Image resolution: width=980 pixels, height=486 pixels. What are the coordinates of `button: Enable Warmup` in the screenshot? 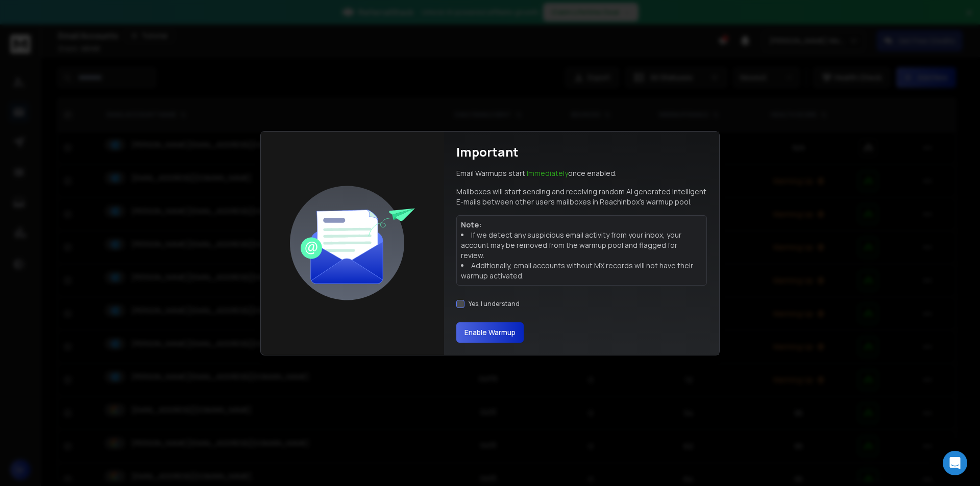 It's located at (490, 332).